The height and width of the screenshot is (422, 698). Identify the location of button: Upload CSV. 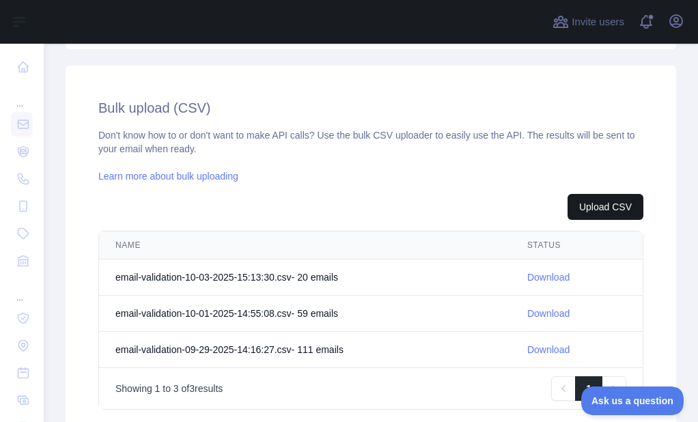
(605, 207).